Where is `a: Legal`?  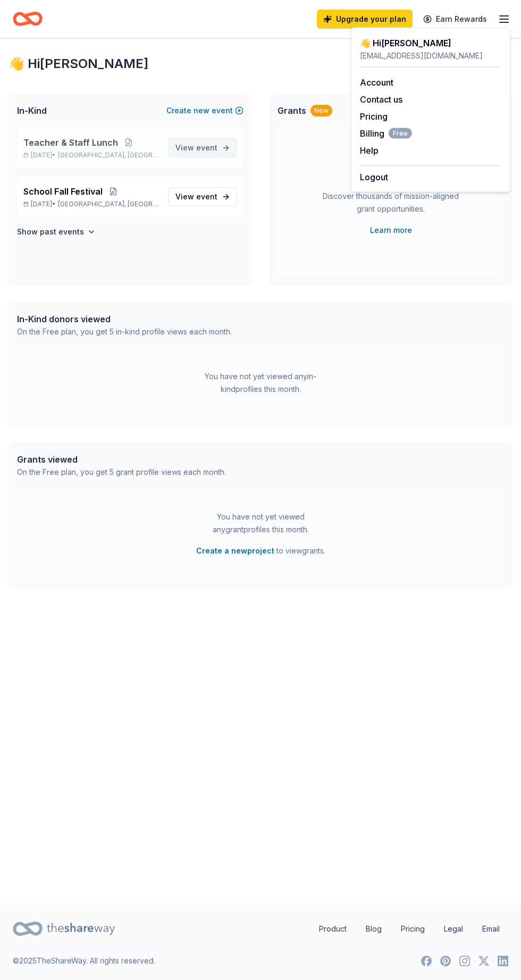 a: Legal is located at coordinates (454, 929).